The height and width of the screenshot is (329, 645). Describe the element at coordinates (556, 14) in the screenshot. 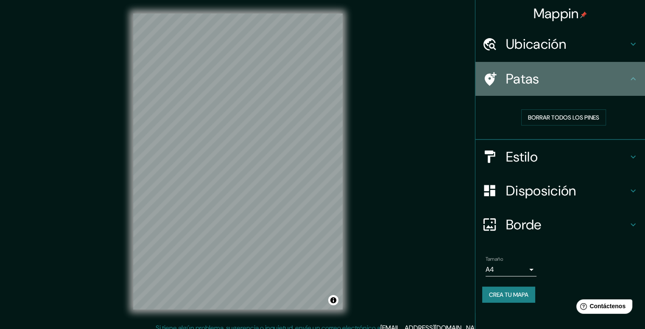

I see `font: Mappin` at that location.